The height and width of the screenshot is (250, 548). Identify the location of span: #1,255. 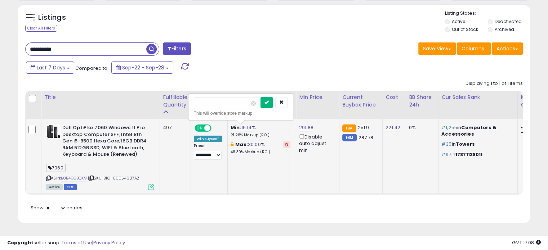
(449, 127).